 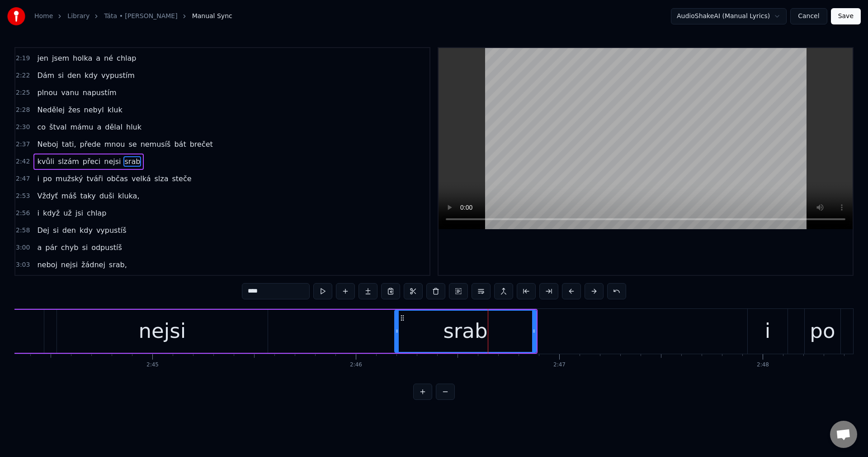 I want to click on span: žes, so click(x=74, y=110).